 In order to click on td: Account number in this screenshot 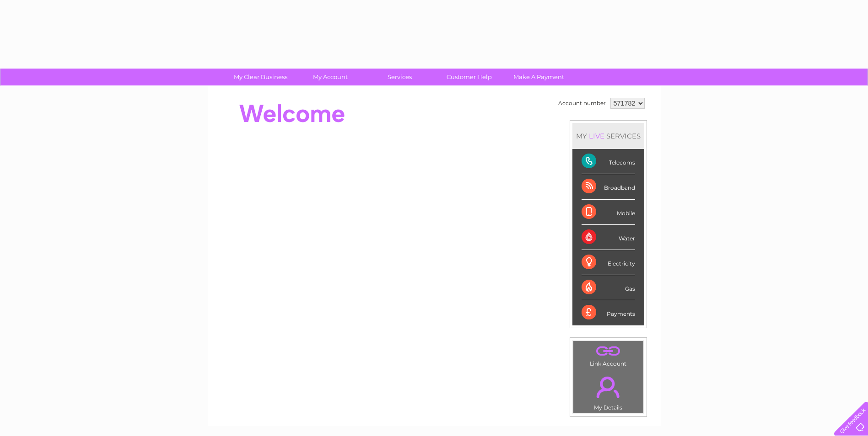, I will do `click(582, 103)`.